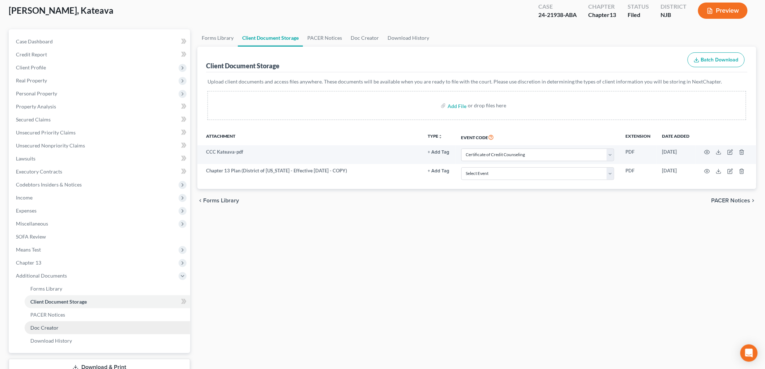  Describe the element at coordinates (34, 41) in the screenshot. I see `span: Case Dashboard` at that location.